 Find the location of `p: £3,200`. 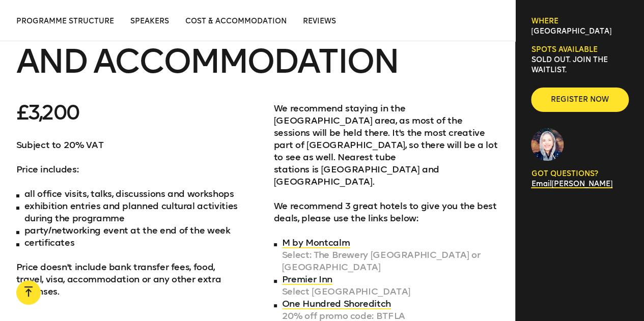

p: £3,200 is located at coordinates (129, 113).